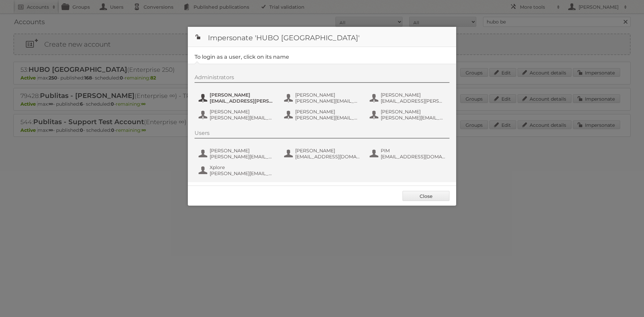  Describe the element at coordinates (413, 150) in the screenshot. I see `span: PIM` at that location.